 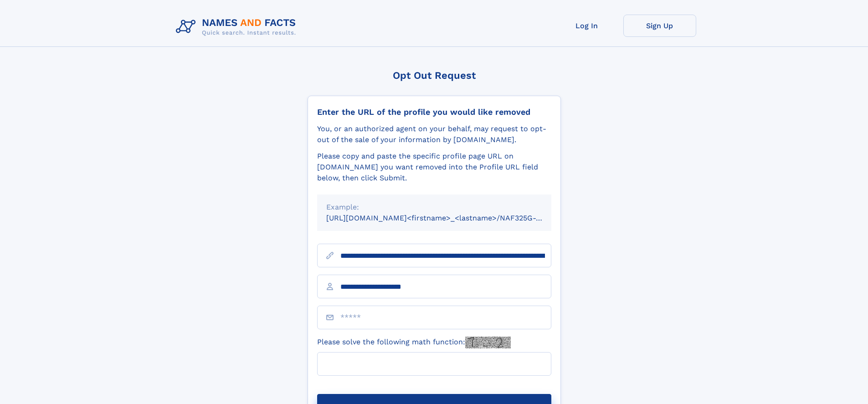 I want to click on div: Example:, so click(x=434, y=208).